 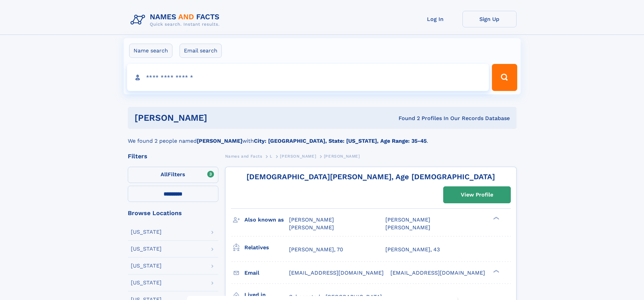 I want to click on a: Names and Facts, so click(x=244, y=156).